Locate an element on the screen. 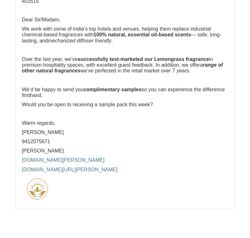 The width and height of the screenshot is (250, 238). p: We work with some of India’s top hotels and venues, helping them replace industrial chemical-base... is located at coordinates (125, 35).